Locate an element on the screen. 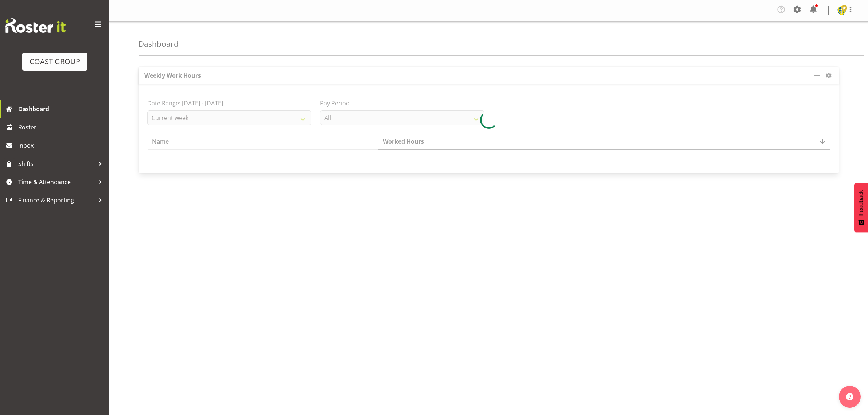 Image resolution: width=868 pixels, height=415 pixels. h4: Dashboard is located at coordinates (158, 44).